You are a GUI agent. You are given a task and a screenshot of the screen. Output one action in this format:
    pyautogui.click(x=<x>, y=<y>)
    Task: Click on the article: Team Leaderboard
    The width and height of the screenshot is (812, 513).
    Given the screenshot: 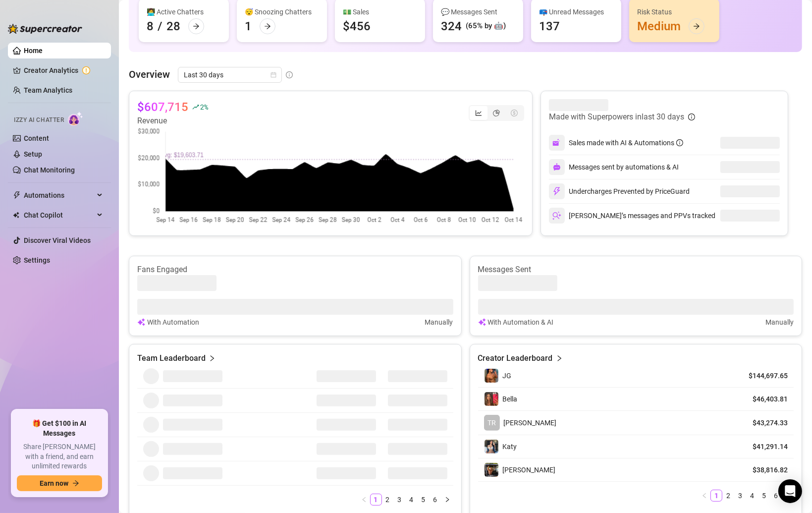 What is the action you would take?
    pyautogui.click(x=172, y=358)
    